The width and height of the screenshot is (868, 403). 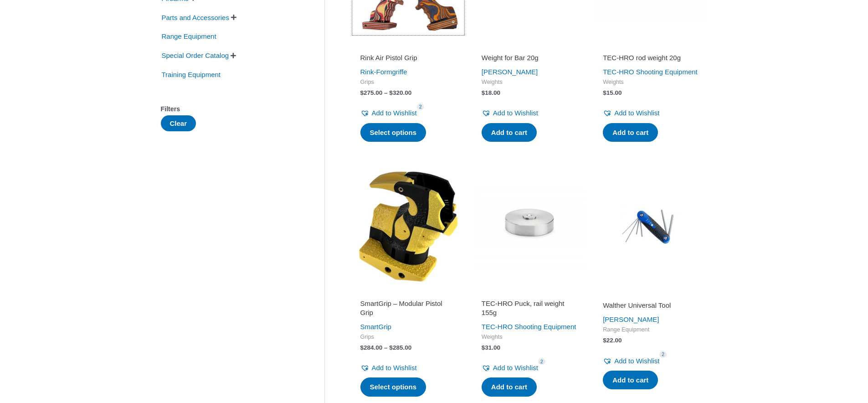 I want to click on bdi: 15.00, so click(x=612, y=92).